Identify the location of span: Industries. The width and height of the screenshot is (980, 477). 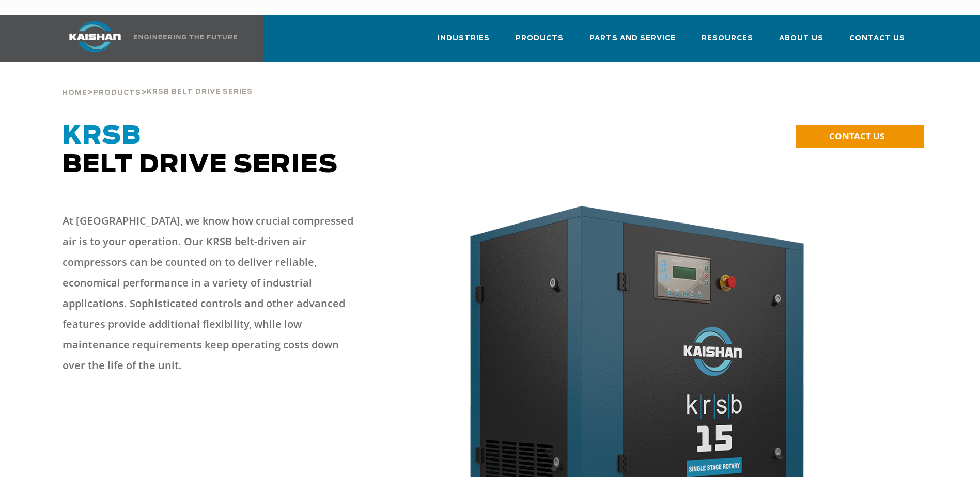
(463, 38).